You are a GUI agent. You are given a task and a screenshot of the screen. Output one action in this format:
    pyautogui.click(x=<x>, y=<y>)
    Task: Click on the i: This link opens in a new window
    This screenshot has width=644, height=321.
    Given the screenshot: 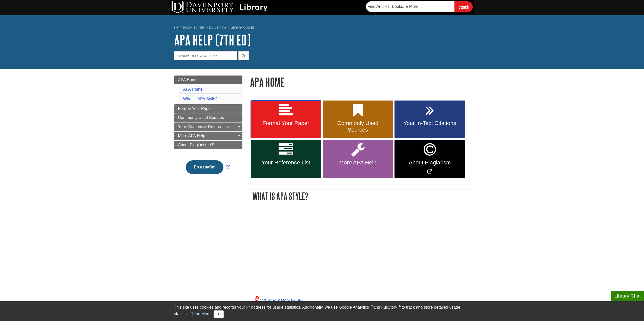 What is the action you would take?
    pyautogui.click(x=212, y=145)
    